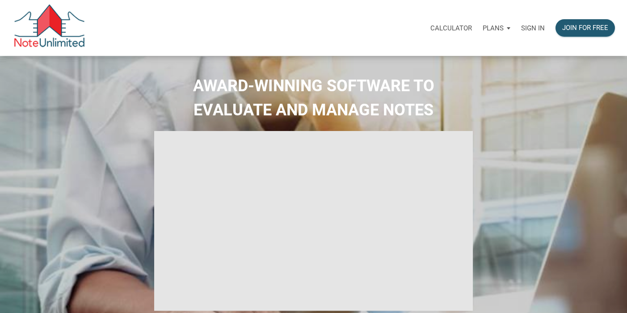 Image resolution: width=627 pixels, height=313 pixels. What do you see at coordinates (451, 28) in the screenshot?
I see `a: Calculator` at bounding box center [451, 28].